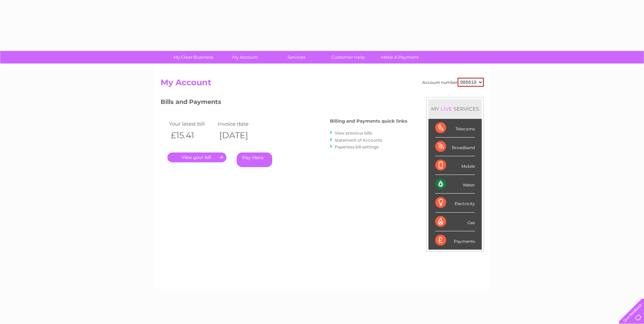 The width and height of the screenshot is (644, 324). Describe the element at coordinates (455, 109) in the screenshot. I see `div: MY SERVICES` at that location.